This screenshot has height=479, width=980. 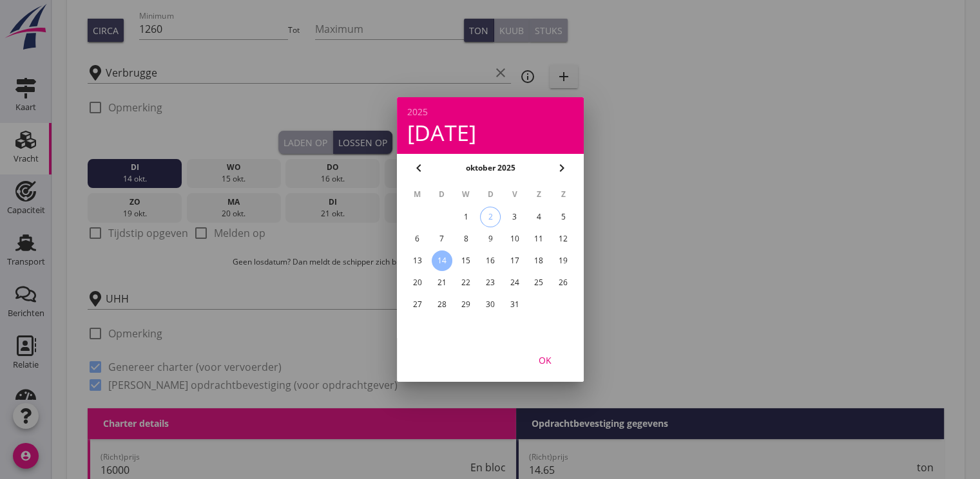 I want to click on div: 2025, so click(x=490, y=112).